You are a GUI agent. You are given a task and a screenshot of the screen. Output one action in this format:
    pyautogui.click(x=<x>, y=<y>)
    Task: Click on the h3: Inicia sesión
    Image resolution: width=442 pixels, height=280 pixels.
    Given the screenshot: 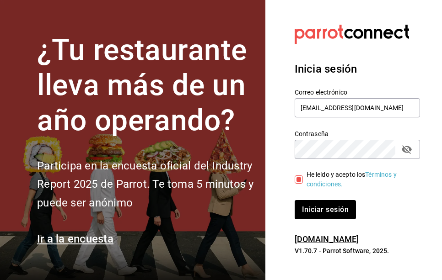 What is the action you would take?
    pyautogui.click(x=357, y=69)
    